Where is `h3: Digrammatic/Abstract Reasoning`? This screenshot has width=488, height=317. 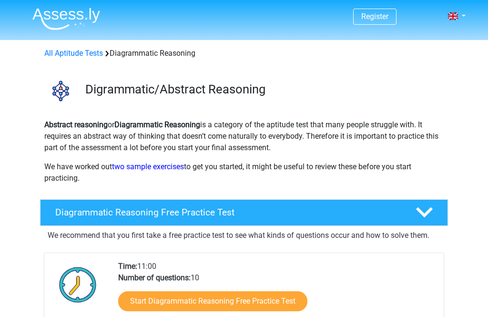 h3: Digrammatic/Abstract Reasoning is located at coordinates (263, 89).